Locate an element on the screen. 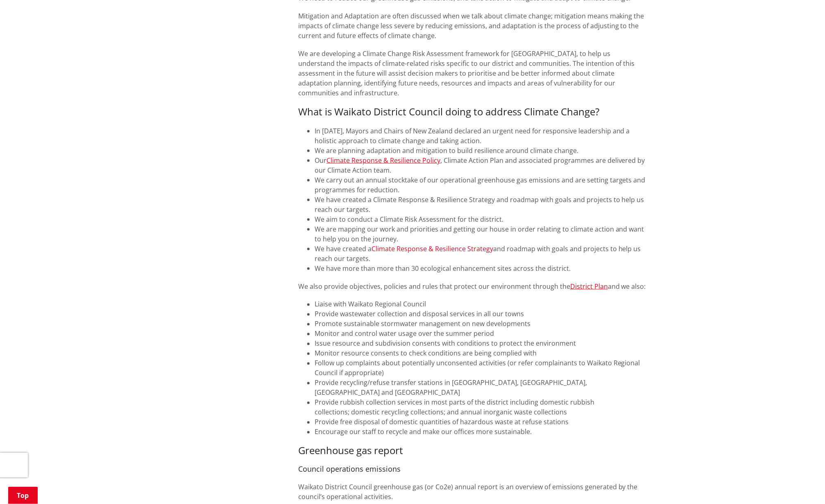 This screenshot has width=825, height=504. li: Provide free disposal of domestic quantities of hazardous waste at refuse stations is located at coordinates (481, 423).